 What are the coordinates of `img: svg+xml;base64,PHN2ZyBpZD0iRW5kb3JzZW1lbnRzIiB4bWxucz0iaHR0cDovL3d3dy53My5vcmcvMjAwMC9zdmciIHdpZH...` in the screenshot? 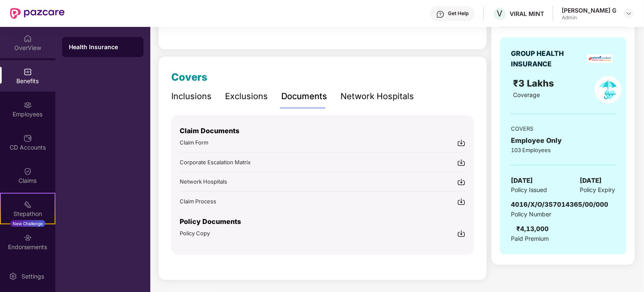 It's located at (28, 238).